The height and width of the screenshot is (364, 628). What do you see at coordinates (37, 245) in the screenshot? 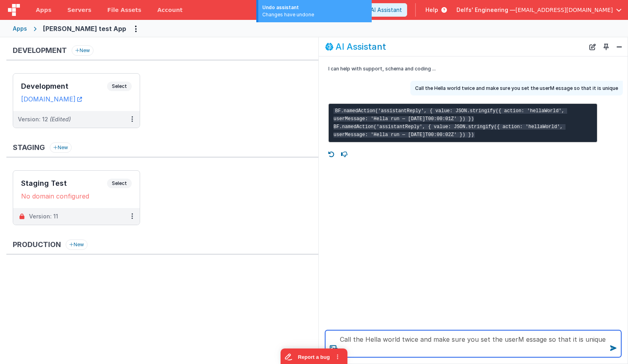
I see `h3: Production` at bounding box center [37, 245].